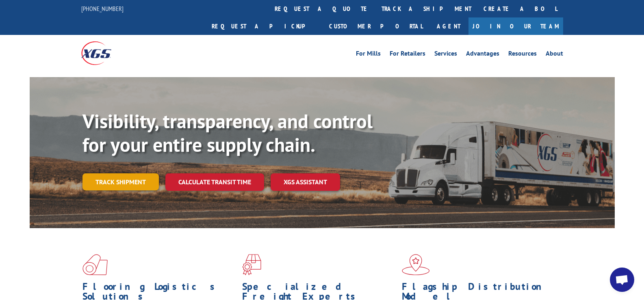 This screenshot has height=300, width=644. Describe the element at coordinates (523, 55) in the screenshot. I see `a: Resources` at that location.